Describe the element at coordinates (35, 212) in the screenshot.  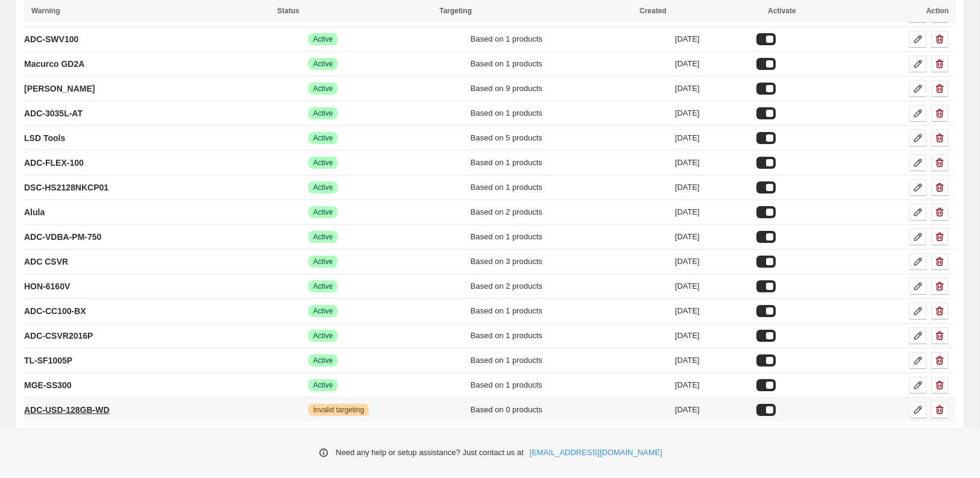
I see `p: Alula` at that location.